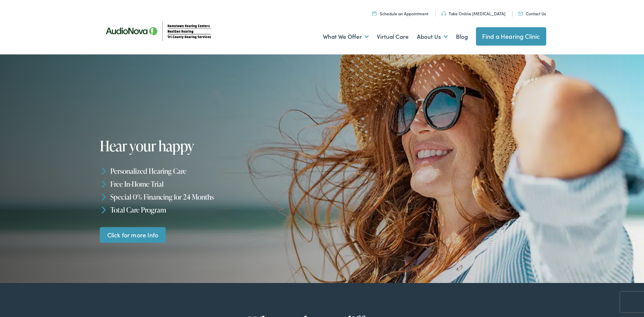 This screenshot has width=644, height=317. I want to click on a: Find a Hearing Clinic, so click(511, 37).